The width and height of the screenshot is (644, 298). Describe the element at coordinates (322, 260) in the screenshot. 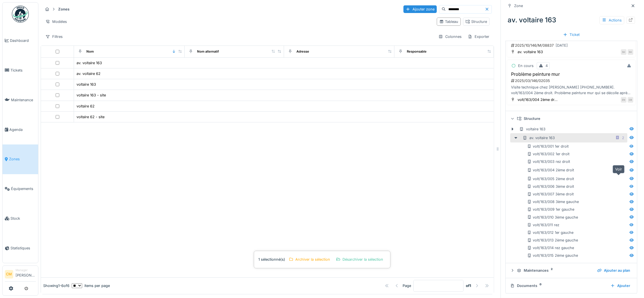

I see `div: 1 sélectionné(s)` at that location.